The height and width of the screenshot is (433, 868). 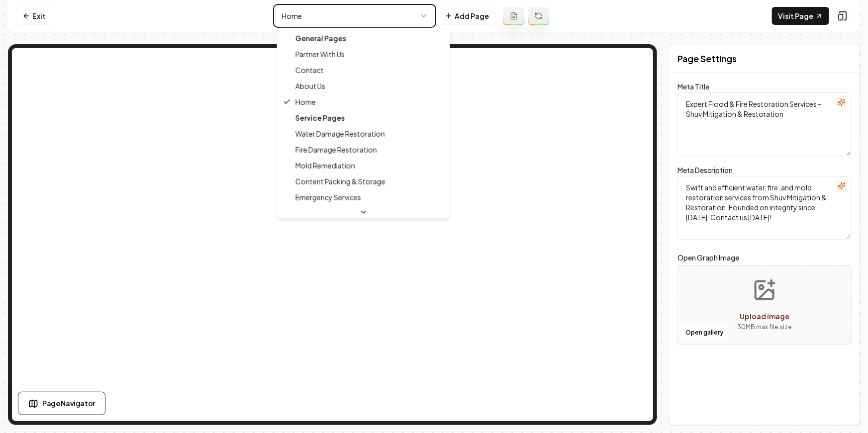 What do you see at coordinates (320, 54) in the screenshot?
I see `span: Partner With Us` at bounding box center [320, 54].